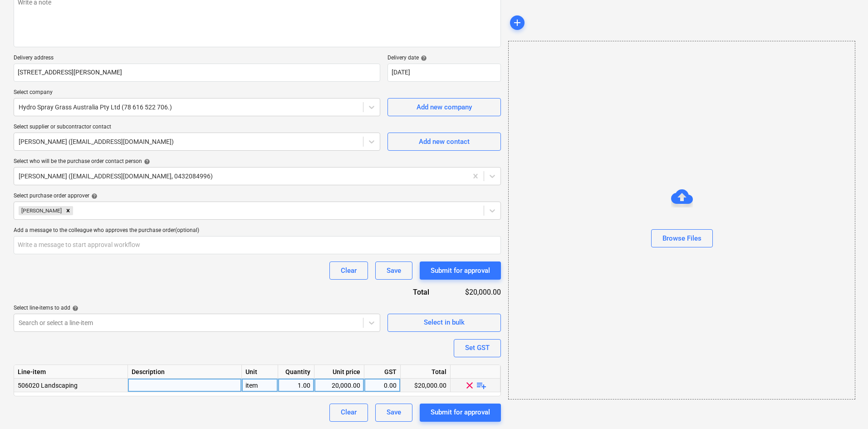  Describe the element at coordinates (846, 407) in the screenshot. I see `div: Chat Widget` at that location.